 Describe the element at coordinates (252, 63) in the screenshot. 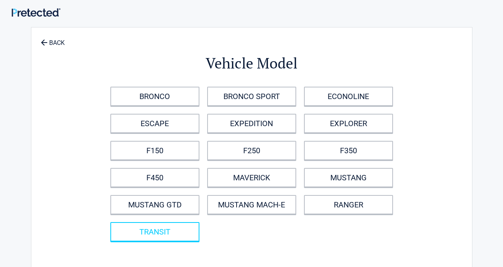

I see `h2: Vehicle Model` at that location.